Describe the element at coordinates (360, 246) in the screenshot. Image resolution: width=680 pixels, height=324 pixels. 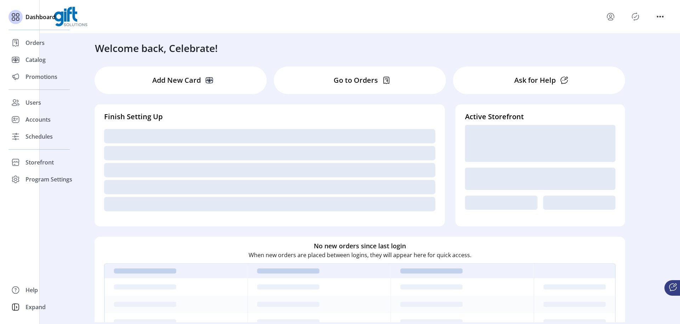
I see `h6: No new orders since last login` at that location.